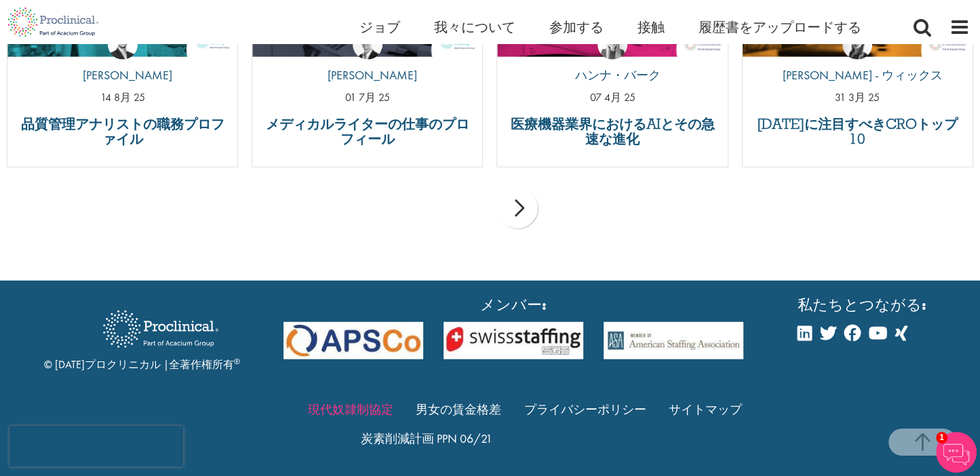 This screenshot has width=980, height=476. What do you see at coordinates (426, 438) in the screenshot?
I see `a: 炭素削減計画 PPN 06/21` at bounding box center [426, 438].